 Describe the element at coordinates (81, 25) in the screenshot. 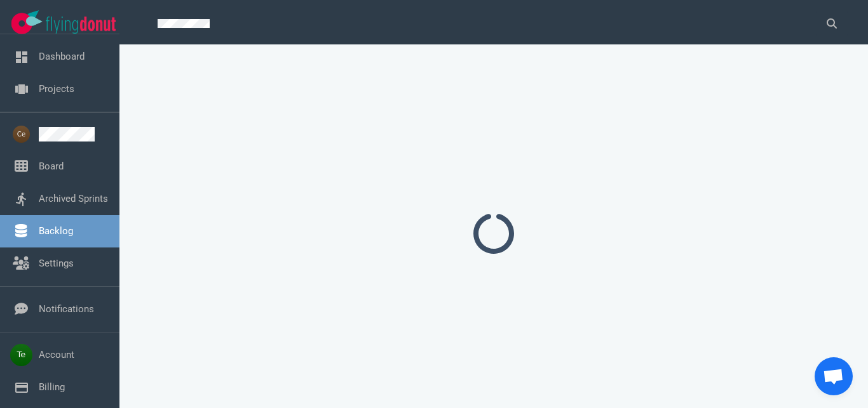

I see `img: Flying Donut text logo` at that location.